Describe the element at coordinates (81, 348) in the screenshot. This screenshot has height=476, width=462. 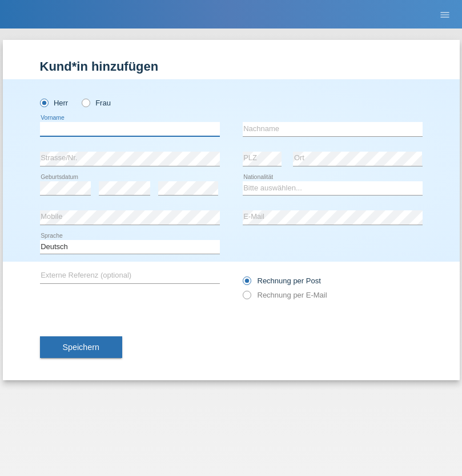
I see `button: Speichern` at that location.